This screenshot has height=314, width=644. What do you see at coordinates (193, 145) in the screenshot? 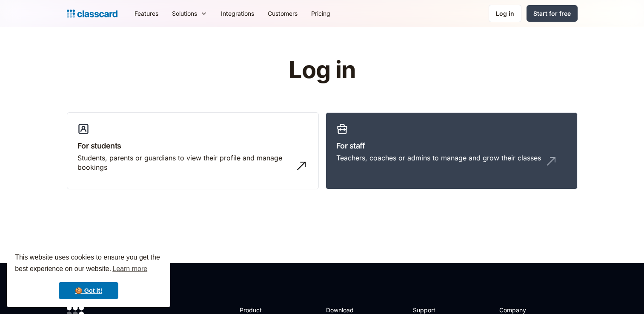
I see `h3: For students` at bounding box center [193, 145].